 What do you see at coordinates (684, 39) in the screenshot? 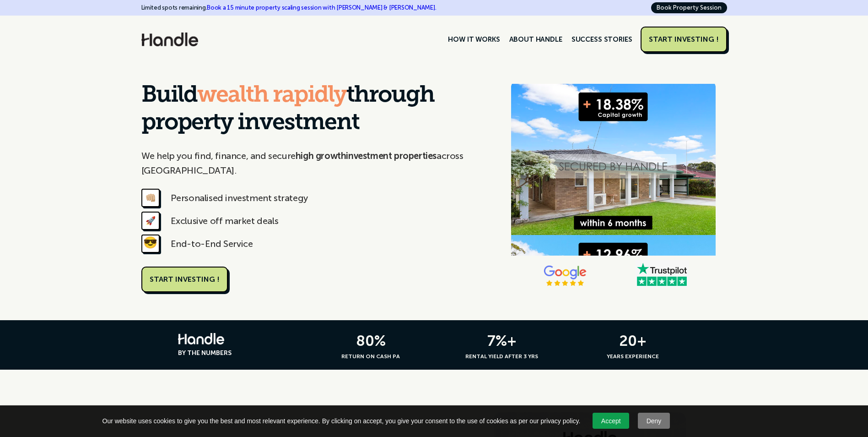
I see `div: START INVESTING !` at bounding box center [684, 39].